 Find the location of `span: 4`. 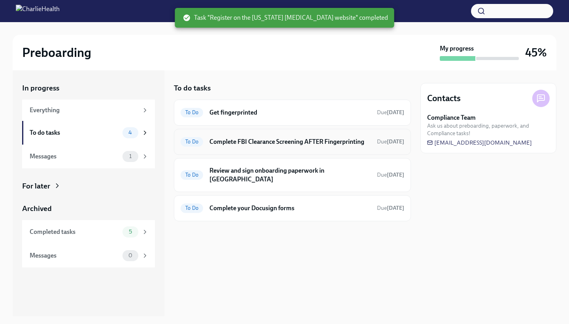

span: 4 is located at coordinates (130, 132).